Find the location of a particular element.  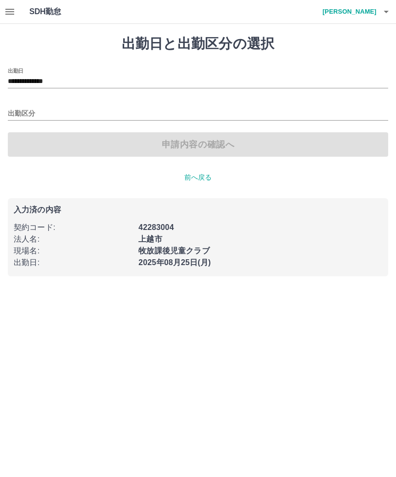

b: 牧放課後児童クラブ is located at coordinates (173, 250).